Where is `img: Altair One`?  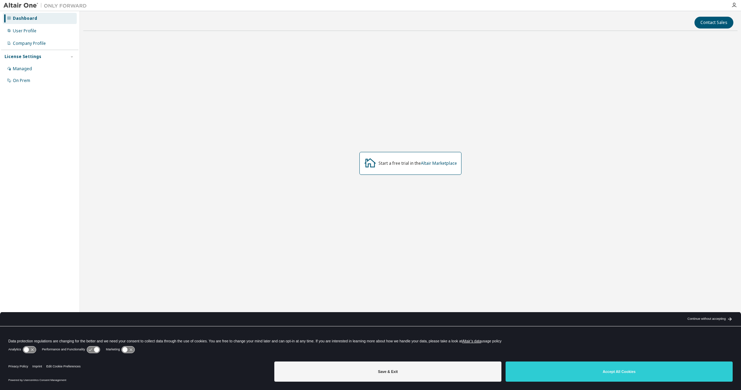
img: Altair One is located at coordinates (47, 6).